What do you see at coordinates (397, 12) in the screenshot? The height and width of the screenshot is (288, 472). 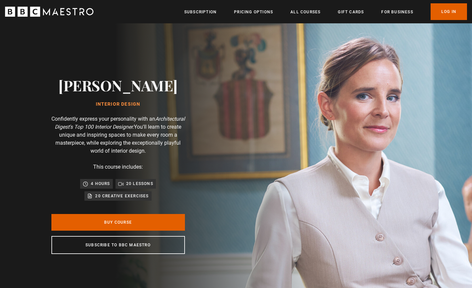 I see `a: For business` at bounding box center [397, 12].